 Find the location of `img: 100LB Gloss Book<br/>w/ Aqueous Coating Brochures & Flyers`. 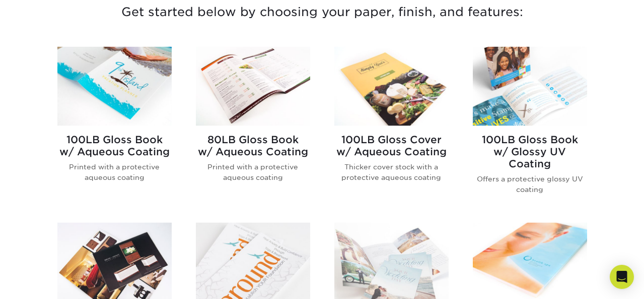

img: 100LB Gloss Book<br/>w/ Aqueous Coating Brochures & Flyers is located at coordinates (114, 86).